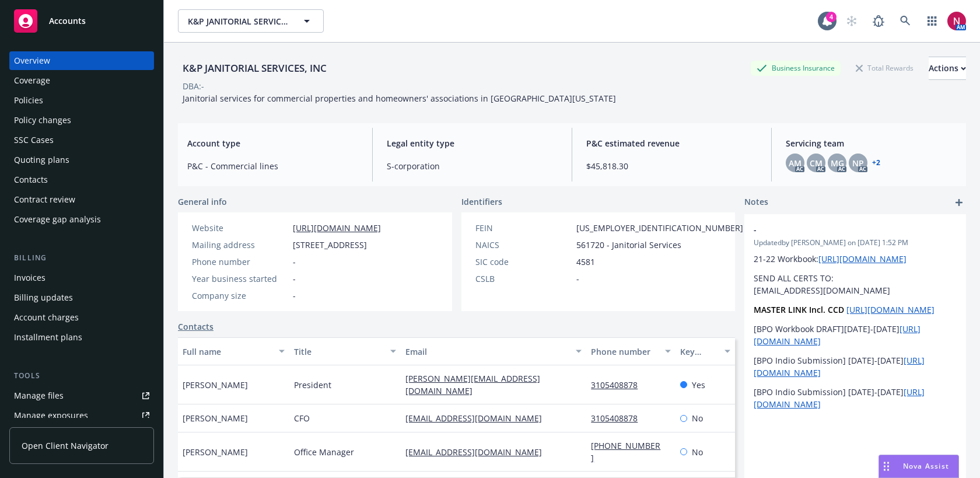 The image size is (980, 478). Describe the element at coordinates (323, 452) in the screenshot. I see `span: Office Manager` at that location.